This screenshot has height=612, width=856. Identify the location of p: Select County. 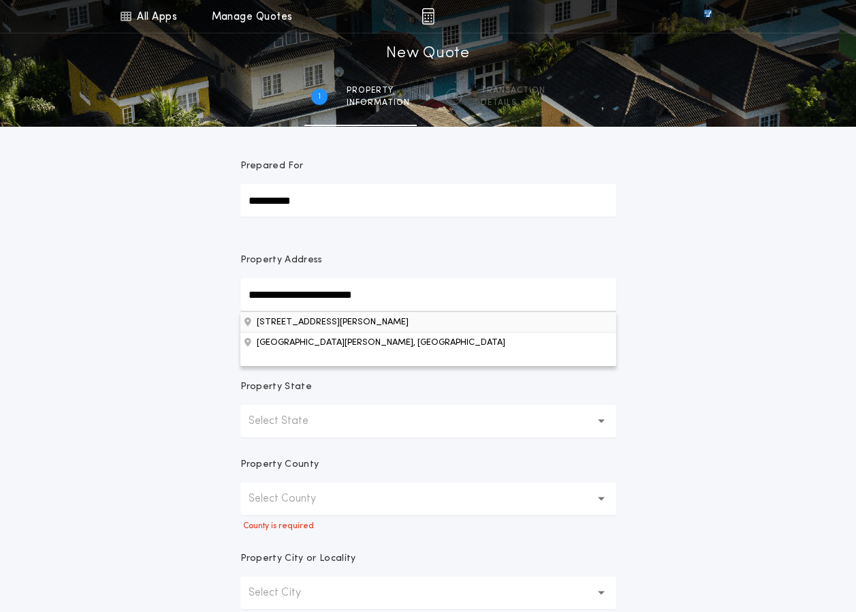
(293, 499).